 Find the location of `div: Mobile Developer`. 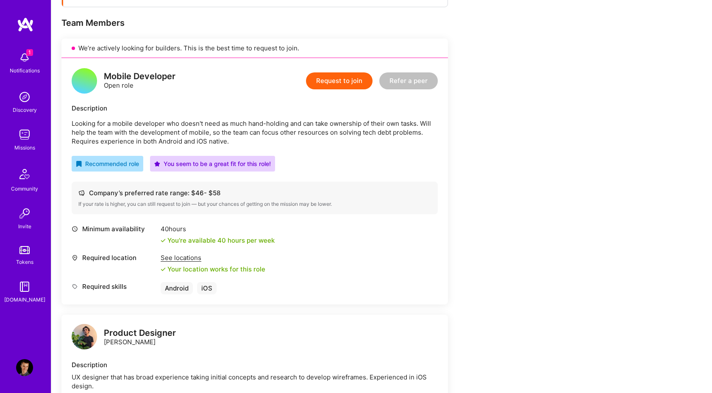

div: Mobile Developer is located at coordinates (139, 76).